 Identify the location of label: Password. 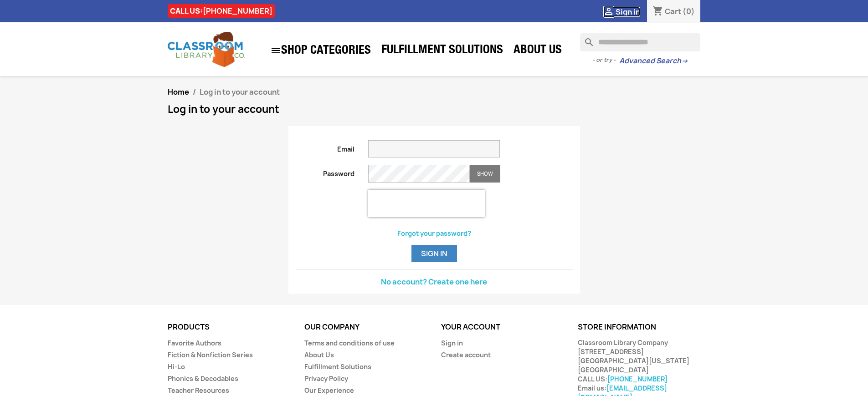
(325, 172).